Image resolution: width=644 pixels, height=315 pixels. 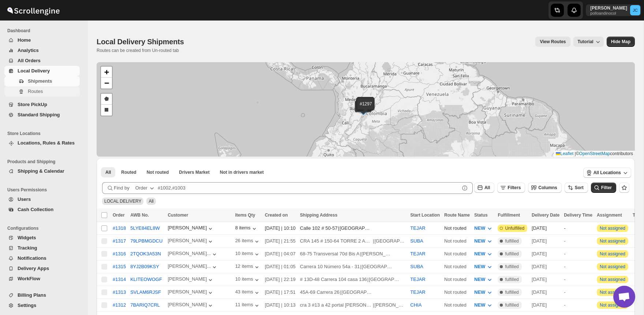 What do you see at coordinates (106, 110) in the screenshot?
I see `a: Draw a rectangle` at bounding box center [106, 110].